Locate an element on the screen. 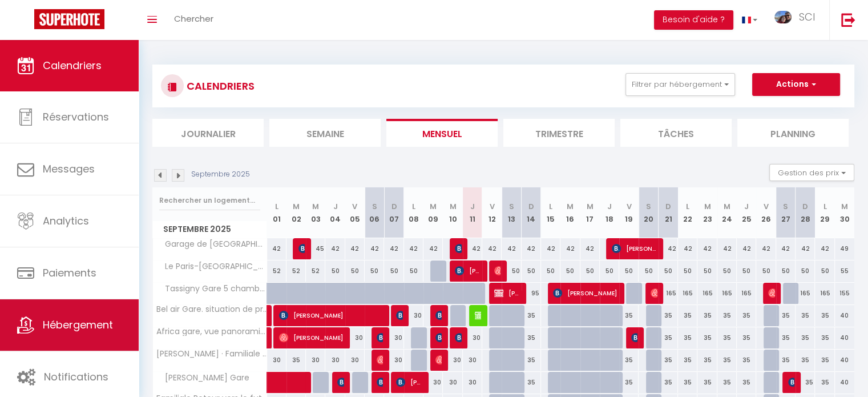 This screenshot has width=868, height=397. span: Tassigny Gare 5 chambres is located at coordinates (212, 289).